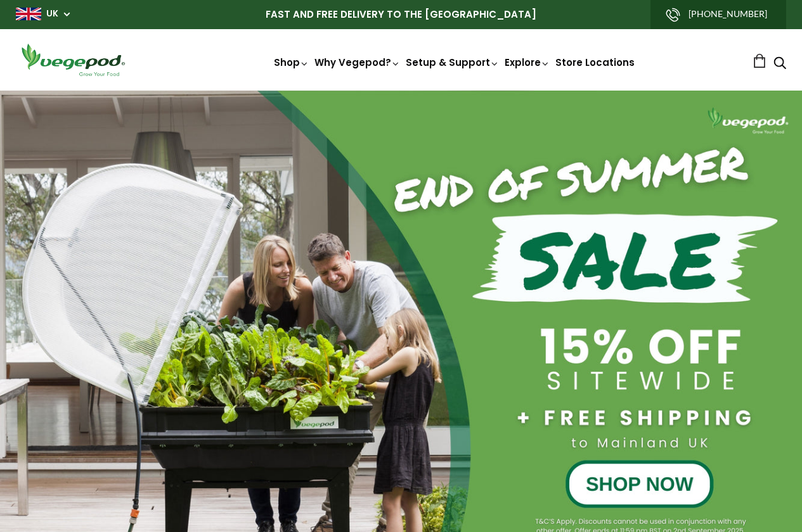 The height and width of the screenshot is (532, 802). I want to click on a: Shop, so click(292, 62).